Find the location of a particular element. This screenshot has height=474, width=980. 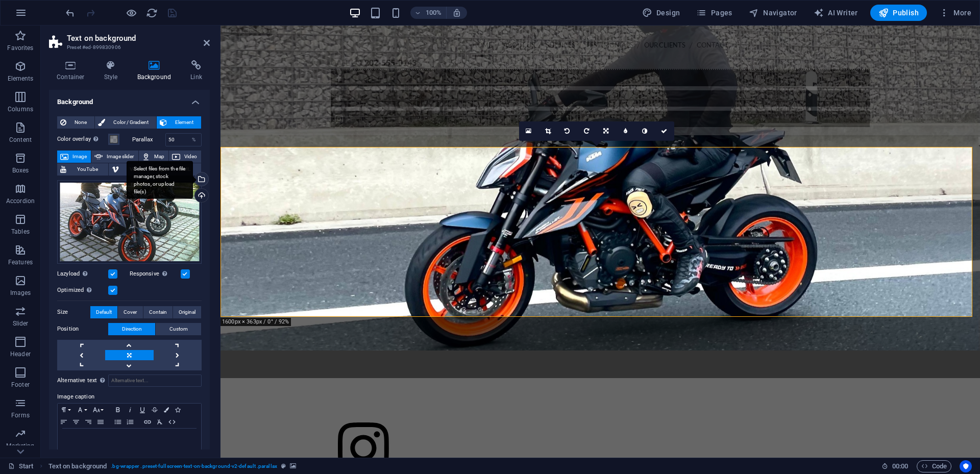

p: Accordion is located at coordinates (21, 201).